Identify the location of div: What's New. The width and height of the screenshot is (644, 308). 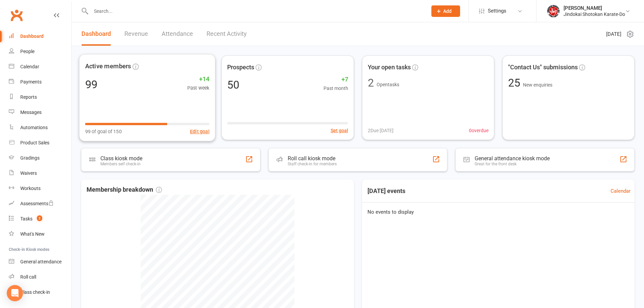
(32, 234).